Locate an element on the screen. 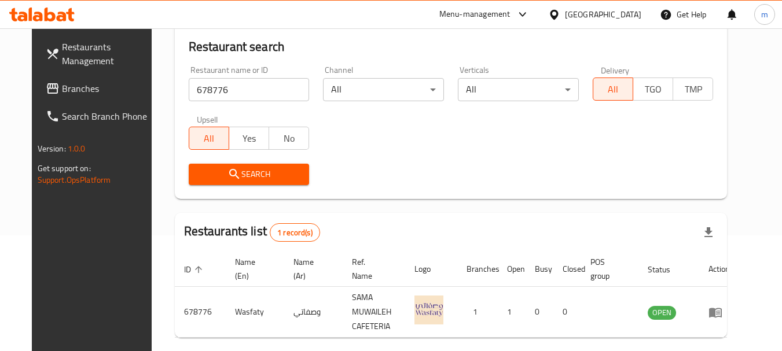  div: Export file is located at coordinates (708, 233).